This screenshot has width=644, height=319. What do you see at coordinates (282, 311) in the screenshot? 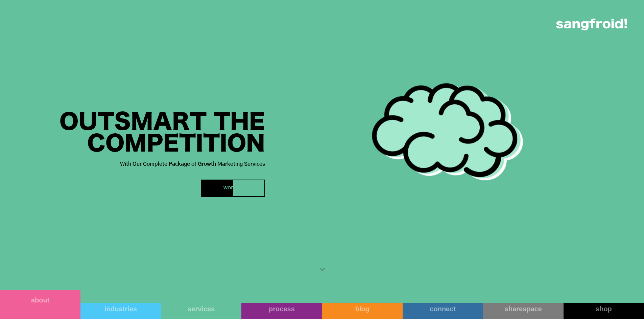
I see `a: process` at bounding box center [282, 311].